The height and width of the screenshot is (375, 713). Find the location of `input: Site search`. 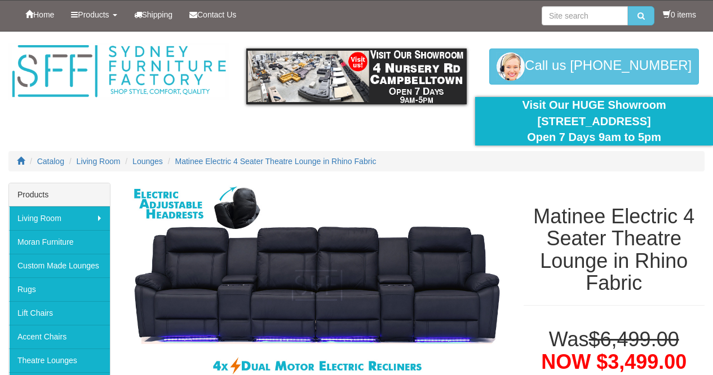

input: Site search is located at coordinates (585, 16).